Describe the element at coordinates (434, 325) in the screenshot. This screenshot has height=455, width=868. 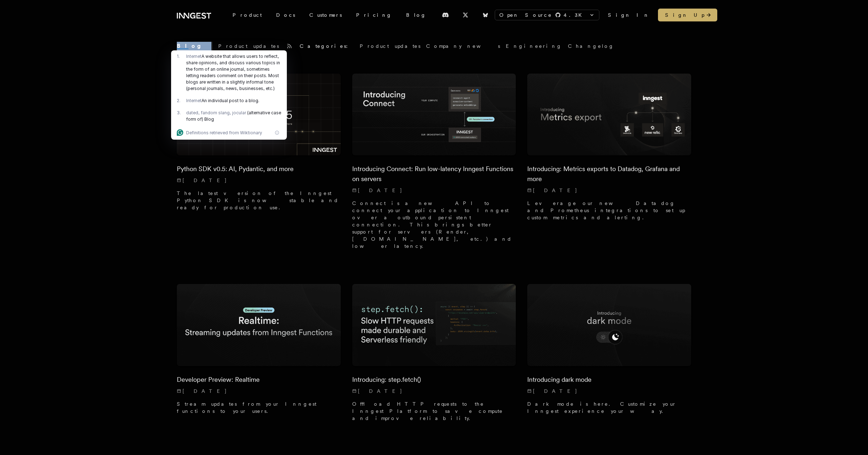
I see `img: Featured image for Introducing: step.fetch() blog post` at that location.